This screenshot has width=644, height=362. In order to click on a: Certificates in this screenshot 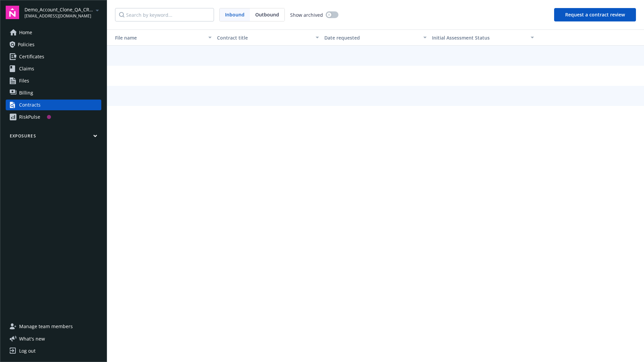, I will do `click(53, 57)`.